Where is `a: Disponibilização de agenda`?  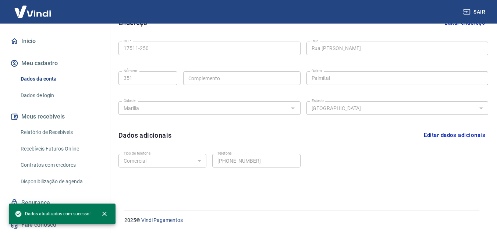 a: Disponibilização de agenda is located at coordinates (59, 182).